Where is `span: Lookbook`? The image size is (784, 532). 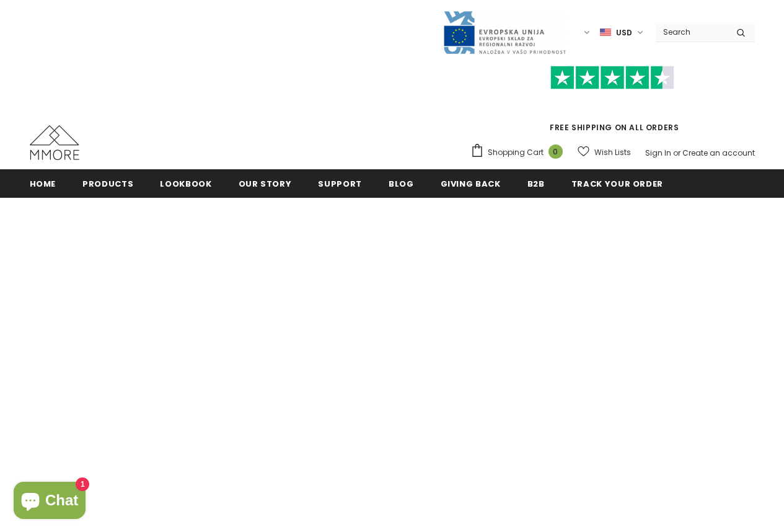 span: Lookbook is located at coordinates (186, 183).